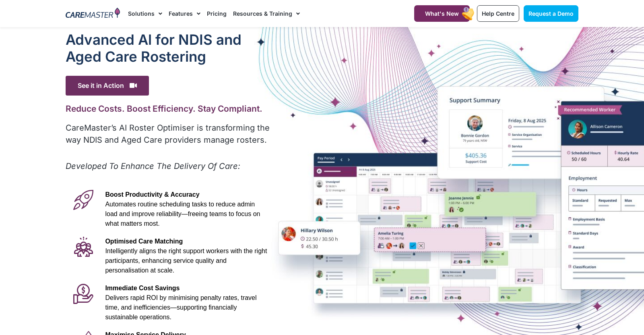 The width and height of the screenshot is (644, 335). What do you see at coordinates (442, 13) in the screenshot?
I see `a: What's New` at bounding box center [442, 13].